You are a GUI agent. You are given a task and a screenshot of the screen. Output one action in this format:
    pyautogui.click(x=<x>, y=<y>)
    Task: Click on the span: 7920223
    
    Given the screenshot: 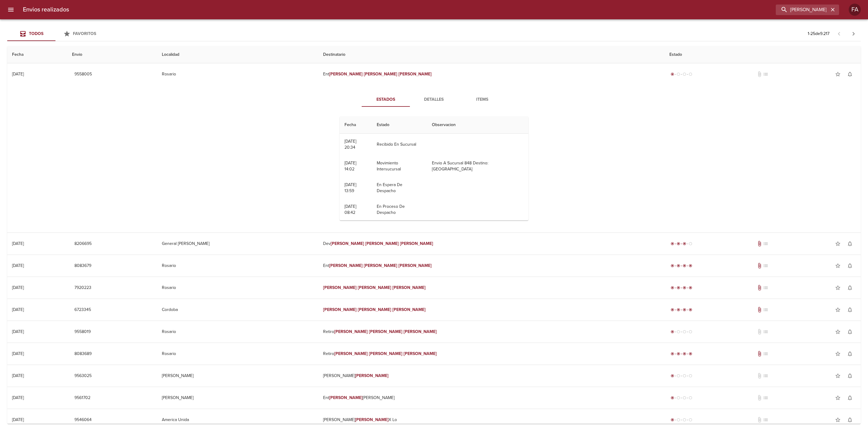 What is the action you would take?
    pyautogui.click(x=83, y=287)
    